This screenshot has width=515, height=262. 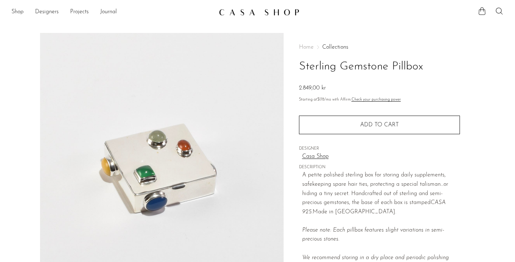 What do you see at coordinates (312, 88) in the screenshot?
I see `span: 2.849,00 kr` at bounding box center [312, 88].